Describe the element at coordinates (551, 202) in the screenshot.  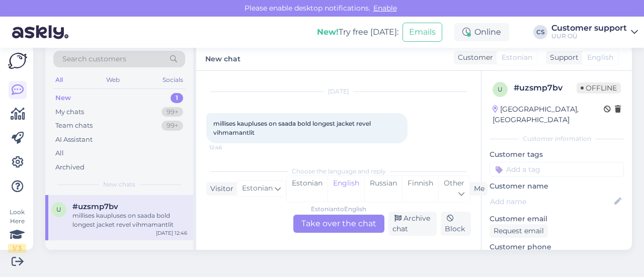
I see `input: Add name` at that location.